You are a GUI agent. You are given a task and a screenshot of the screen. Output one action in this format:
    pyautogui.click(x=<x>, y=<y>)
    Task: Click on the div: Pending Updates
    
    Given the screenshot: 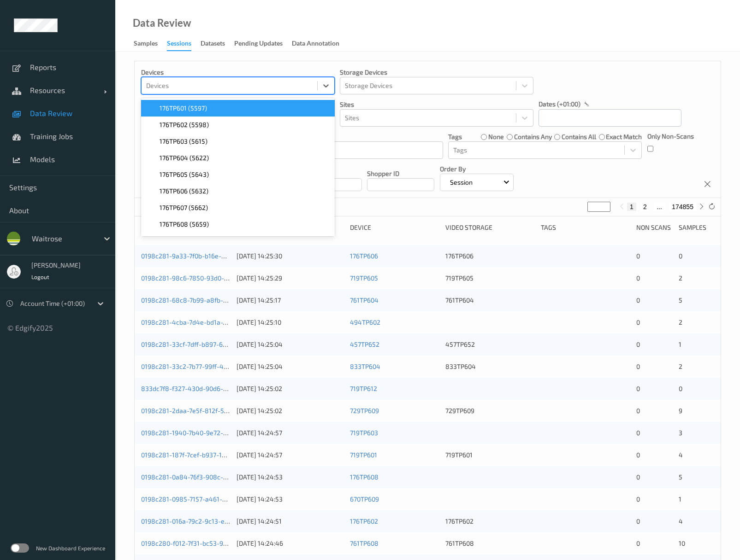 What is the action you would take?
    pyautogui.click(x=258, y=44)
    